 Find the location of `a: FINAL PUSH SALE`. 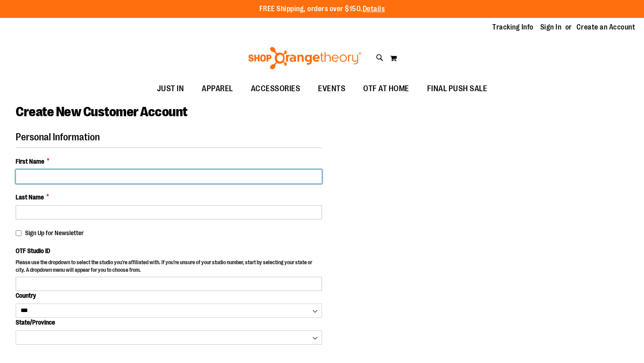

a: FINAL PUSH SALE is located at coordinates (457, 89).